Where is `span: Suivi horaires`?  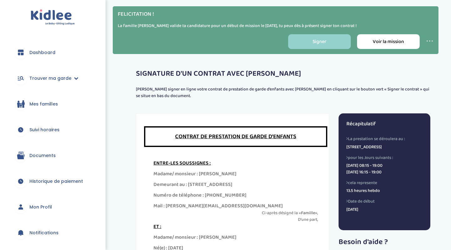 span: Suivi horaires is located at coordinates (45, 129).